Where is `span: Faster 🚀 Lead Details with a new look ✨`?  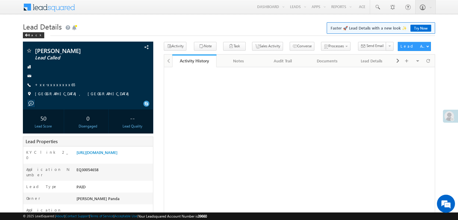 span: Faster 🚀 Lead Details with a new look ✨ is located at coordinates (381, 28).